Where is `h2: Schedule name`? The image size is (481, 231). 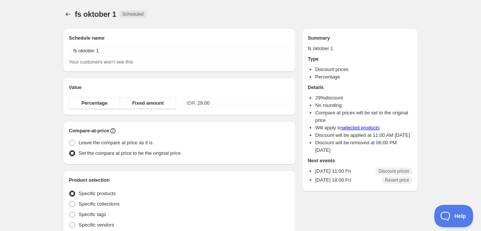 h2: Schedule name is located at coordinates (179, 38).